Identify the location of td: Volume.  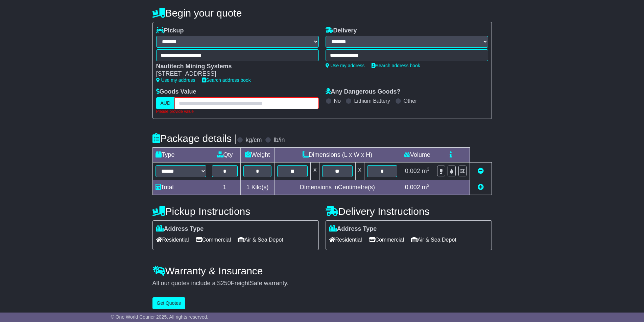
(417, 155).